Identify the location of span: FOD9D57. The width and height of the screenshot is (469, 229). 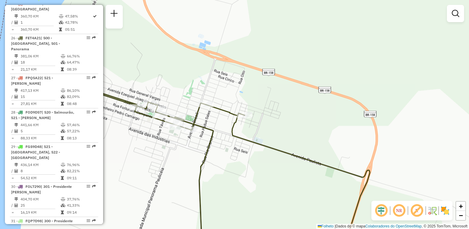
(33, 112).